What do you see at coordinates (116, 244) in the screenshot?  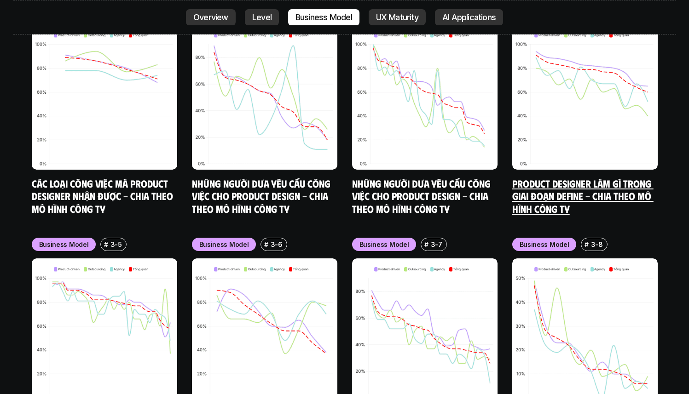 I see `p: 3-5` at bounding box center [116, 244].